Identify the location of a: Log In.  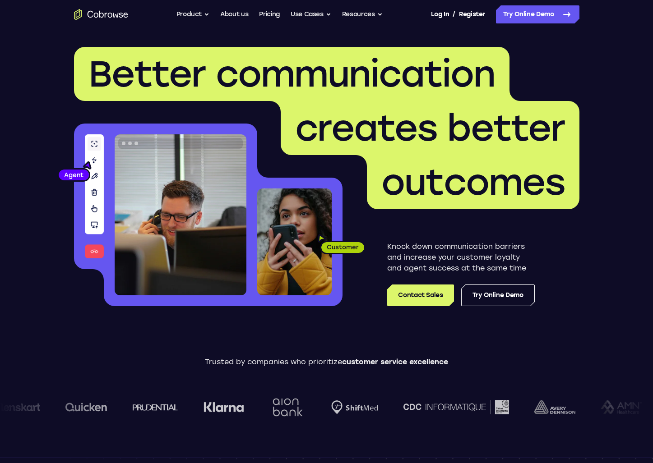
(440, 14).